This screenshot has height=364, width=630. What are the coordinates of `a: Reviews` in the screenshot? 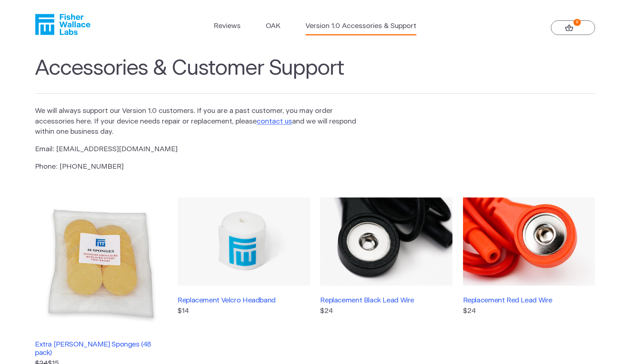 It's located at (227, 27).